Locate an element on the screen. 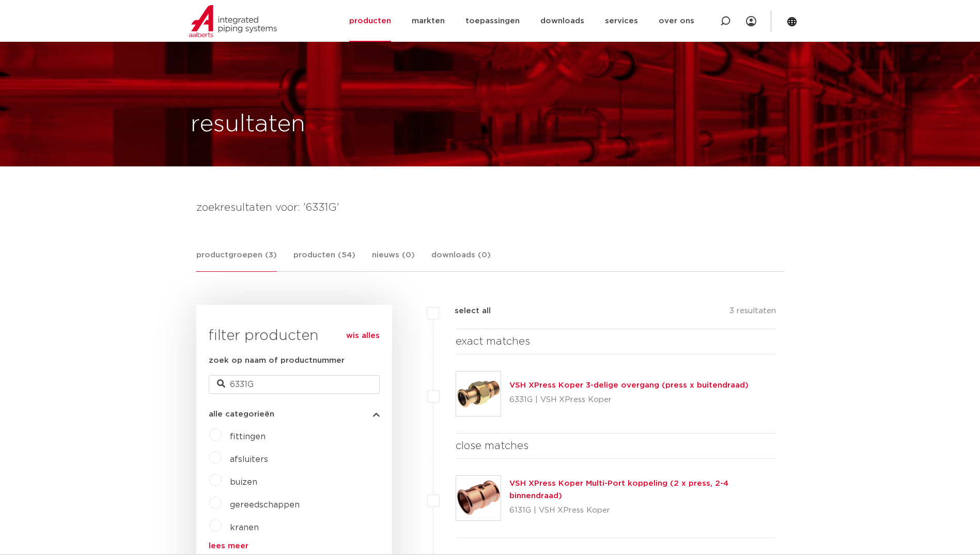 The height and width of the screenshot is (555, 980). a: gereedschappen is located at coordinates (264, 505).